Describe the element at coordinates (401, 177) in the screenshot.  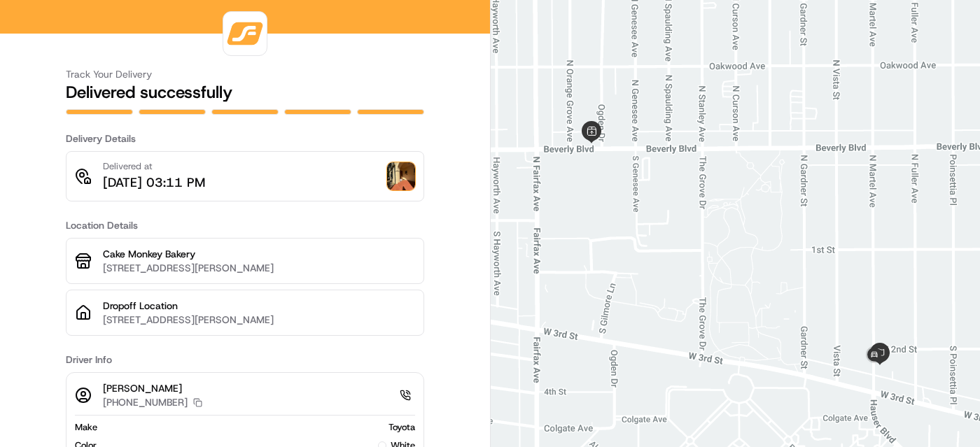
I see `img: photo_proof_of_delivery image` at that location.